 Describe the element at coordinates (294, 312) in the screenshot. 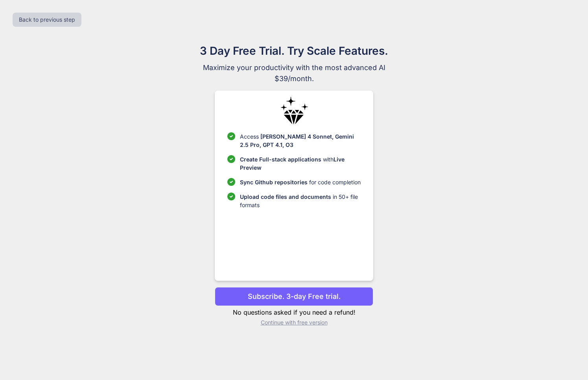

I see `p: No questions asked if you need a refund!` at that location.